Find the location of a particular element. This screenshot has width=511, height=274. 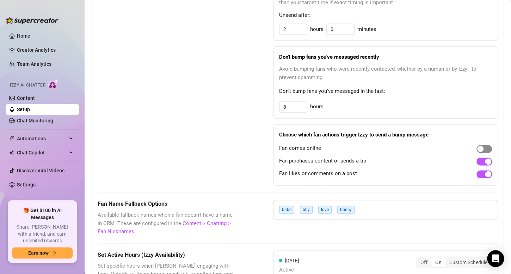

span: Avoid bumping fans who were recently contacted, whether by a human or by Izzy - to prevent spamming. is located at coordinates (385, 73).